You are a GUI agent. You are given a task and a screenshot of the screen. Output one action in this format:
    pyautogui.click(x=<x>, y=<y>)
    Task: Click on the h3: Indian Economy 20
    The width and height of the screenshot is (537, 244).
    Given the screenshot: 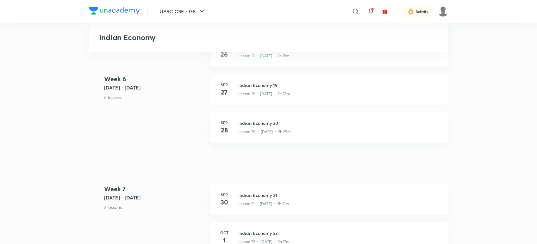 What is the action you would take?
    pyautogui.click(x=340, y=123)
    